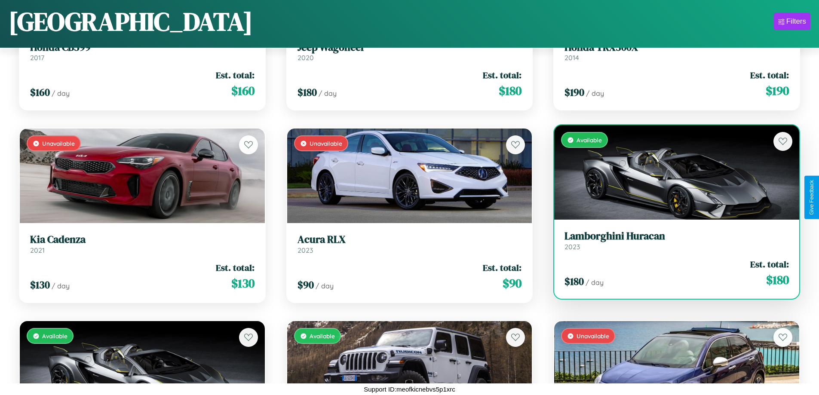 The height and width of the screenshot is (395, 819). What do you see at coordinates (410, 244) in the screenshot?
I see `a: Acura RLX2023` at bounding box center [410, 244].